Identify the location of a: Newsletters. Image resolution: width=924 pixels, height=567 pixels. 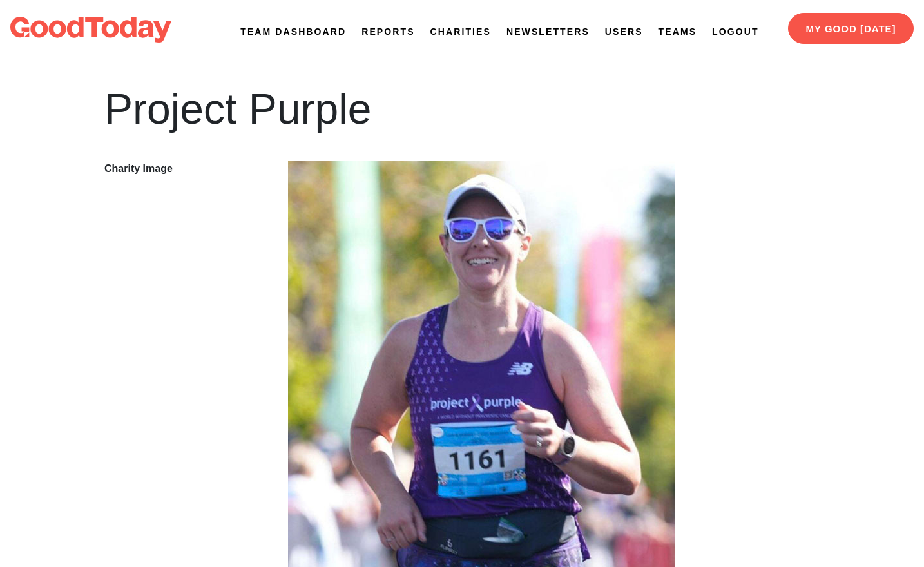
(548, 32).